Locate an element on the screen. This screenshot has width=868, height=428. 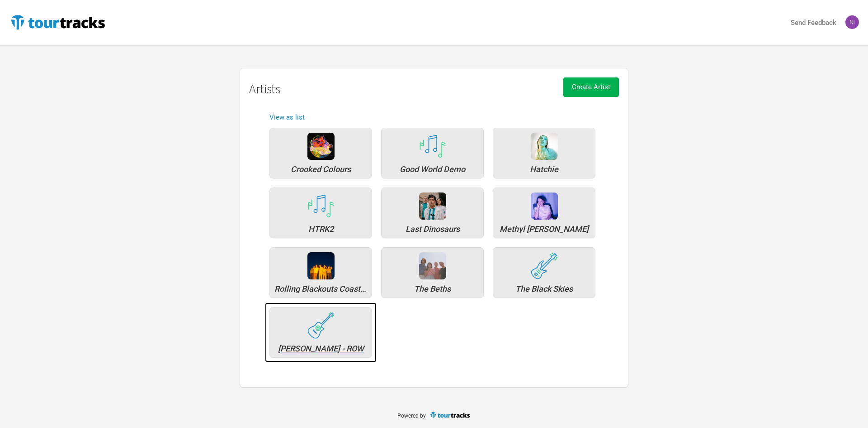
img: tourtracks_icons_FA_01_icons_rock.svg is located at coordinates (544, 266).